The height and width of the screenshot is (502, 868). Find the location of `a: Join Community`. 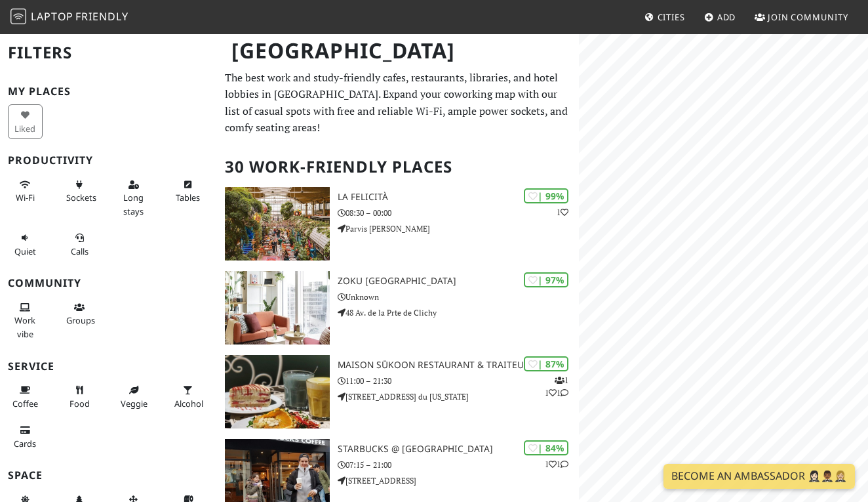

a: Join Community is located at coordinates (801, 17).